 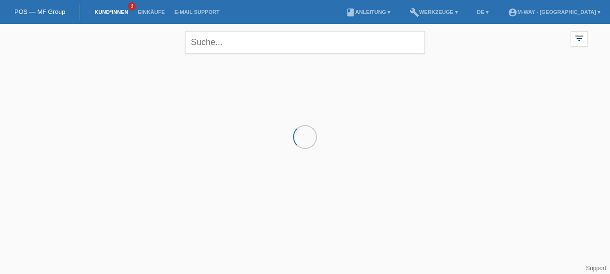 What do you see at coordinates (350, 12) in the screenshot?
I see `i: book` at bounding box center [350, 12].